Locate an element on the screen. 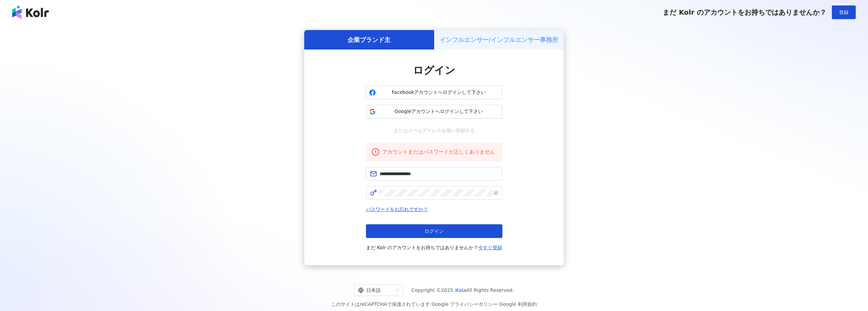  a: 今すぐ登録 is located at coordinates (490, 247).